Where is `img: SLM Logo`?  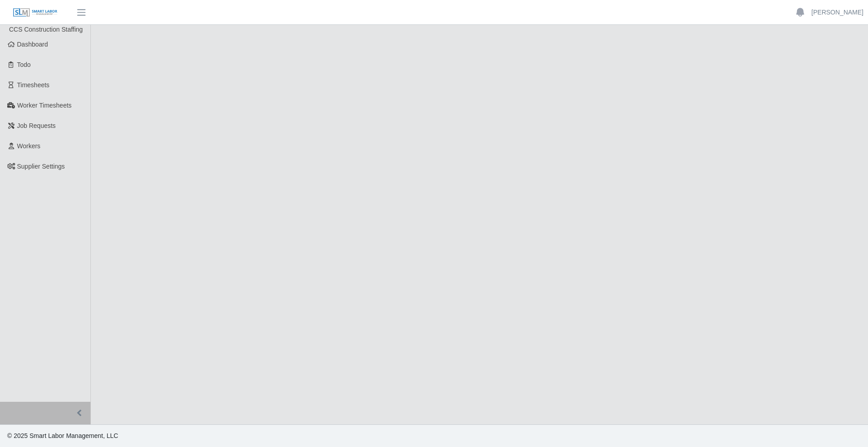
img: SLM Logo is located at coordinates (35, 12).